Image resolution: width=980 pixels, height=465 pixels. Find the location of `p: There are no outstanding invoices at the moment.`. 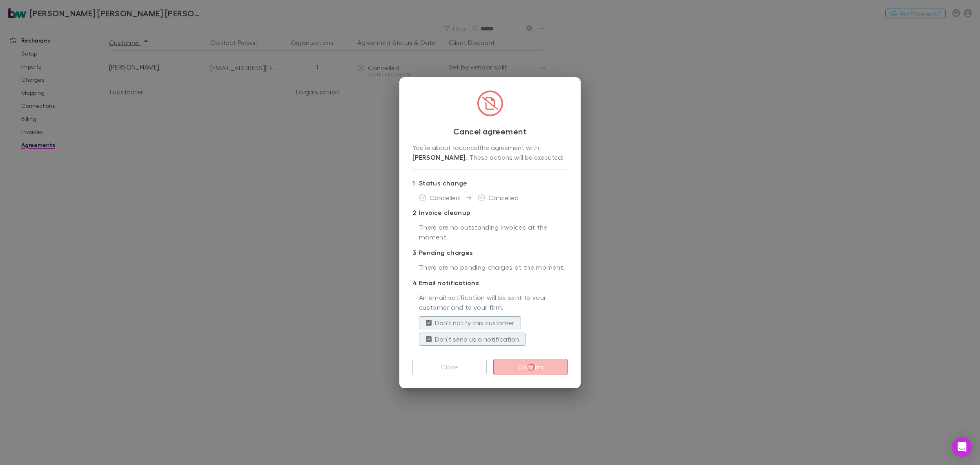

p: There are no outstanding invoices at the moment. is located at coordinates (493, 232).